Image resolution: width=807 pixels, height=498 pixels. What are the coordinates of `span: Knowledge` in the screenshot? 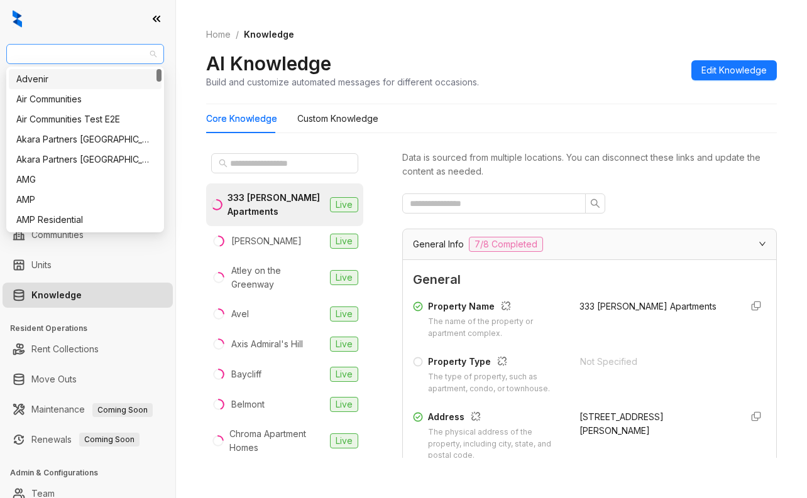 It's located at (269, 34).